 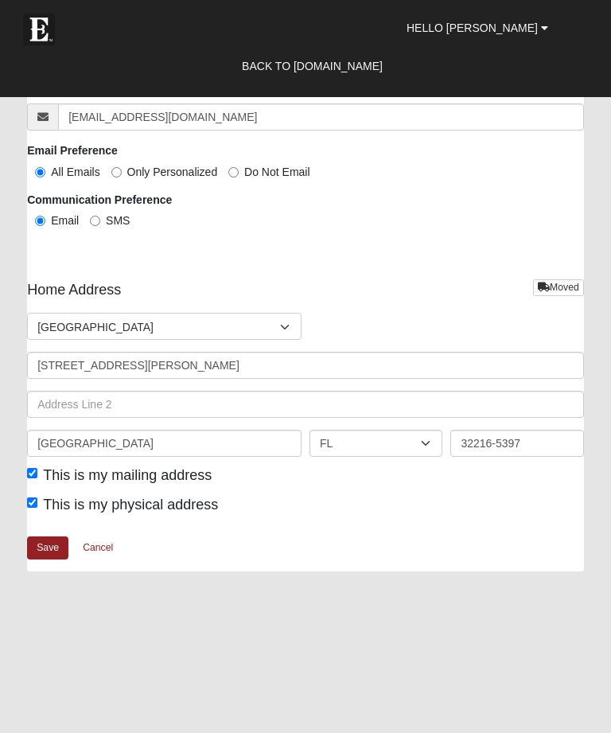 What do you see at coordinates (98, 548) in the screenshot?
I see `a: Cancel` at bounding box center [98, 548].